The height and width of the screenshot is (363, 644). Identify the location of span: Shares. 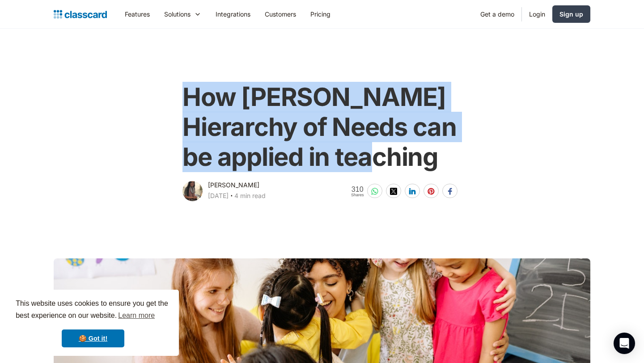
(357, 195).